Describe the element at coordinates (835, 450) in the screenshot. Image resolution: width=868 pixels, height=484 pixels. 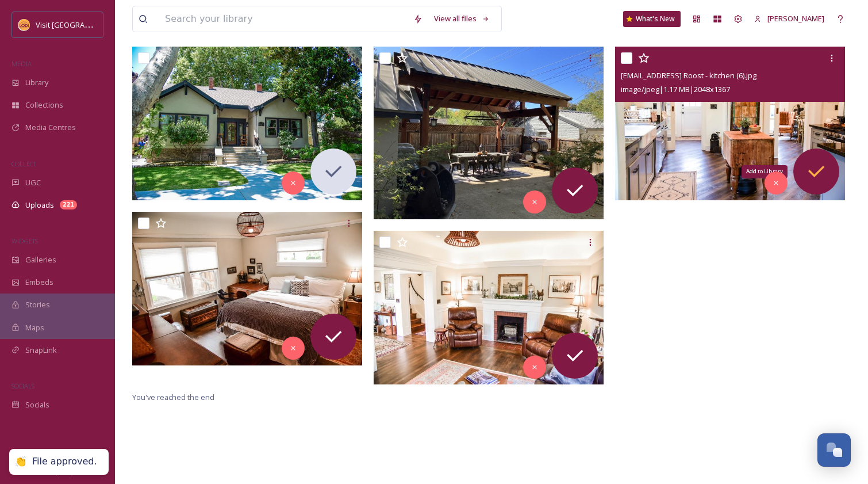
I see `button: Open Chat` at that location.